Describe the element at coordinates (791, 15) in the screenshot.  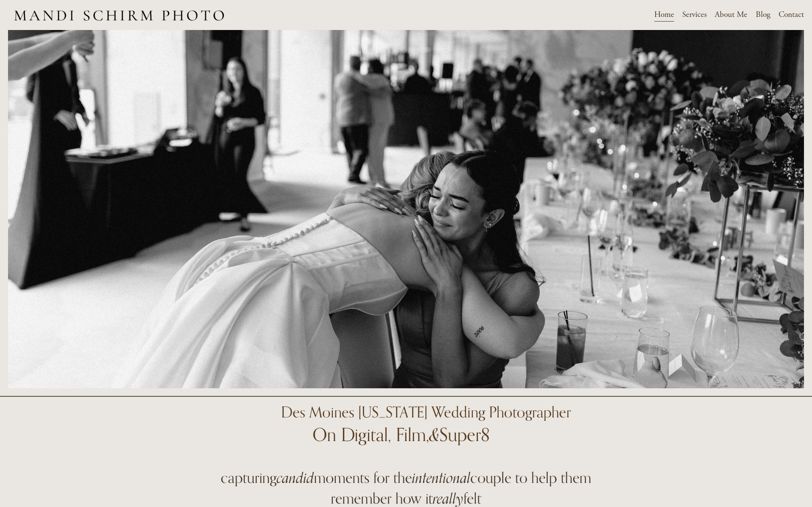
I see `a: Contact` at that location.